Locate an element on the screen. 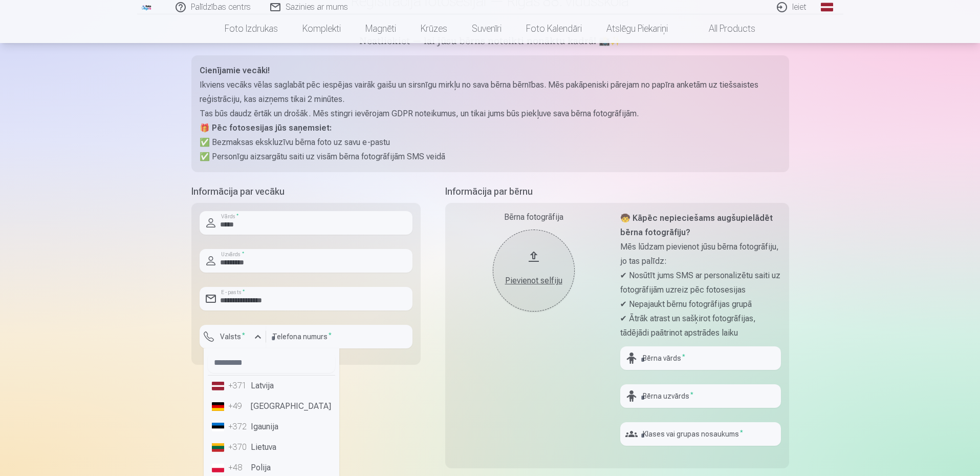  strong: 🎁 Pēc fotosesijas jūs saņemsiet: is located at coordinates (265, 128).